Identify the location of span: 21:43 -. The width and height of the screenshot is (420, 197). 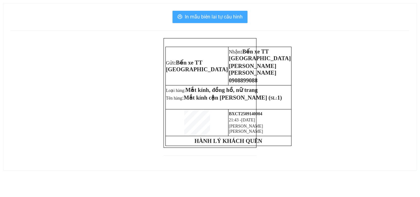
(235, 120).